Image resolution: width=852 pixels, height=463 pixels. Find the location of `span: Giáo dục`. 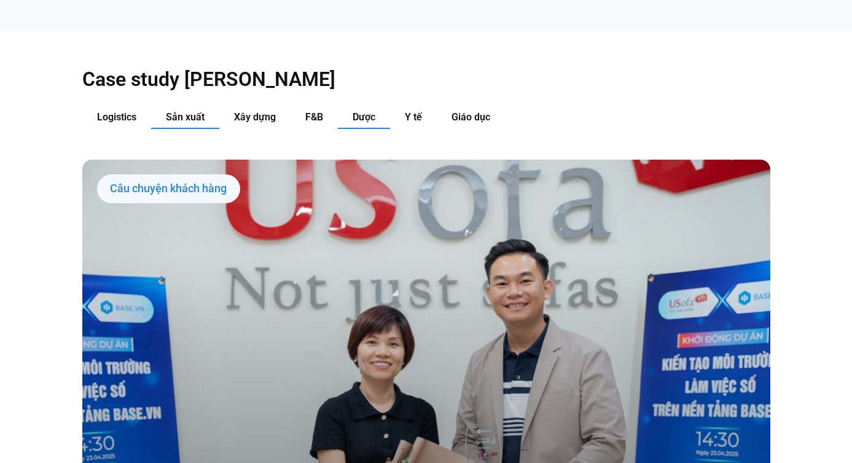

span: Giáo dục is located at coordinates (471, 117).